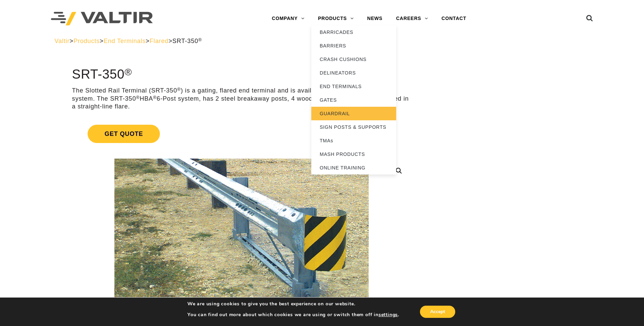 This screenshot has width=644, height=326. Describe the element at coordinates (354, 141) in the screenshot. I see `a: TMAs` at that location.